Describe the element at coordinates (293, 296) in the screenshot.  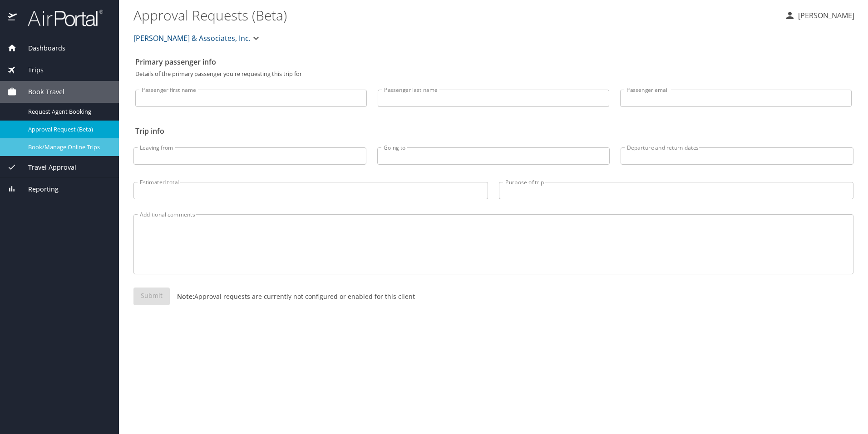
I see `p: Approval requests are currently not configured or enabled for this client` at that location.